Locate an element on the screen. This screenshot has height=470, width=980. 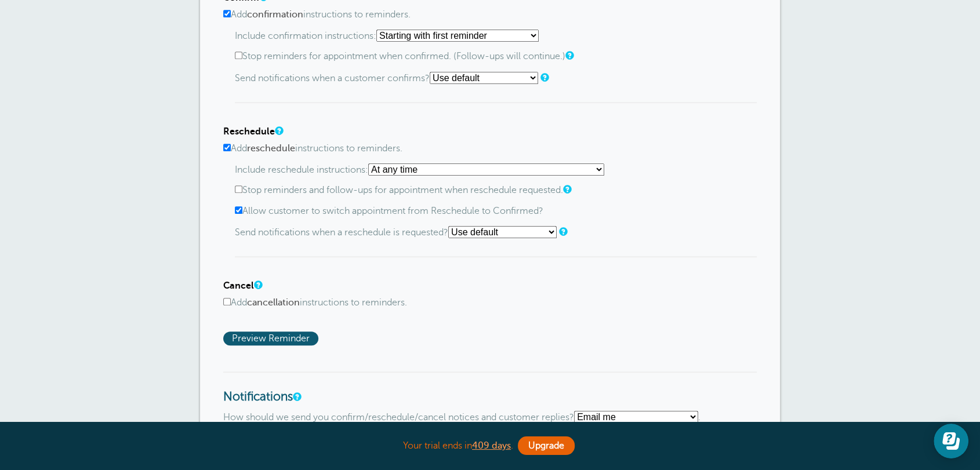
h4: Cancel is located at coordinates (490, 286).